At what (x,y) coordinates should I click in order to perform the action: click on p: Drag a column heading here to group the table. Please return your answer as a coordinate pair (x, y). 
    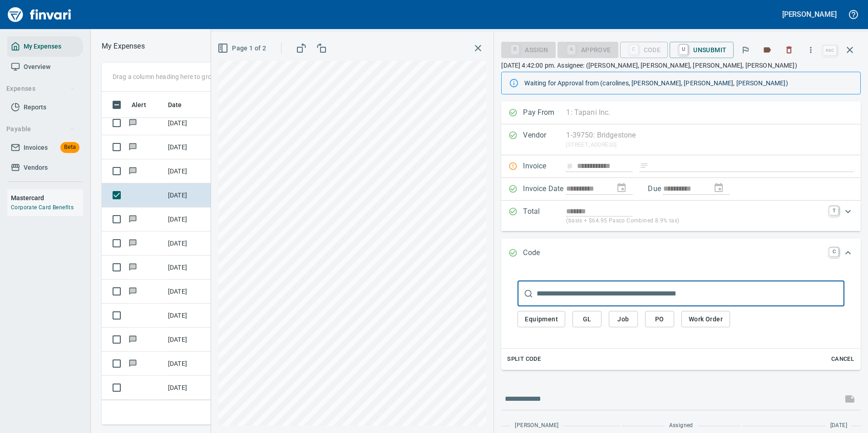
    Looking at the image, I should click on (178, 77).